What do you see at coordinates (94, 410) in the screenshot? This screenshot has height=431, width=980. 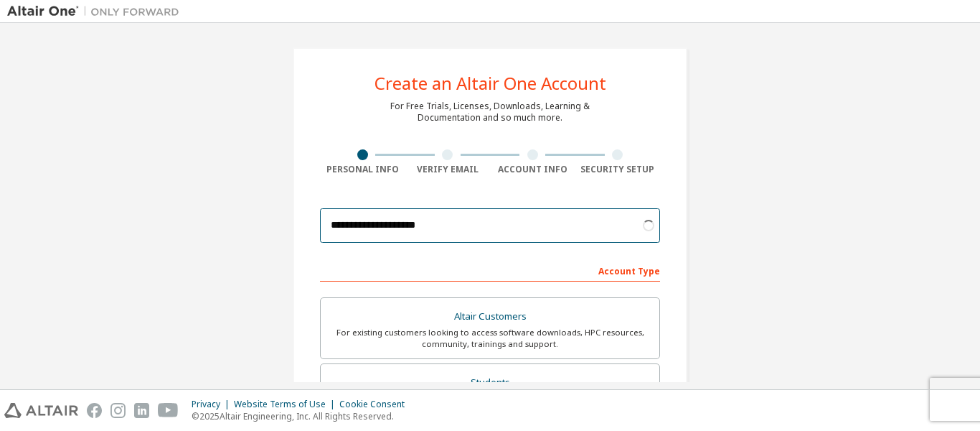 I see `img: facebook.svg` at bounding box center [94, 410].